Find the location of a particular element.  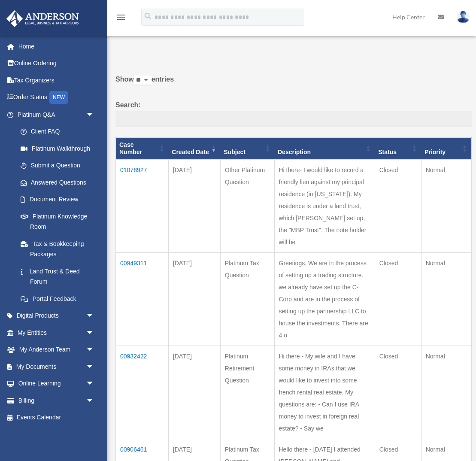

td: 01078927 is located at coordinates (142, 206).